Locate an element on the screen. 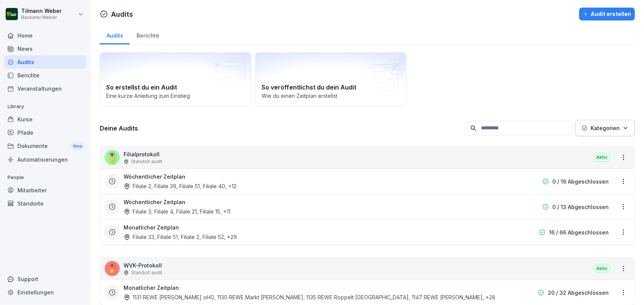  h2: So veröffentlichst du dein Audit is located at coordinates (331, 87).